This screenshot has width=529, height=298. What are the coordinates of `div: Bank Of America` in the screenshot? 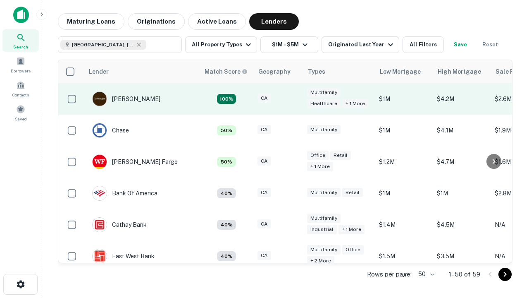 It's located at (125, 193).